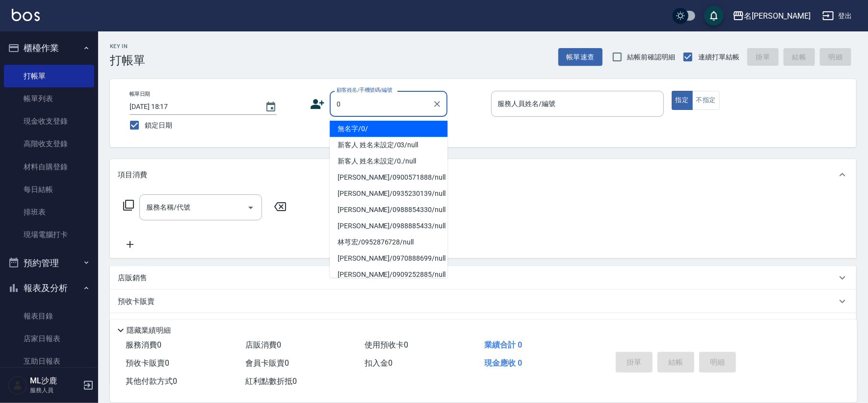  Describe the element at coordinates (706, 100) in the screenshot. I see `button: 不指定` at that location.